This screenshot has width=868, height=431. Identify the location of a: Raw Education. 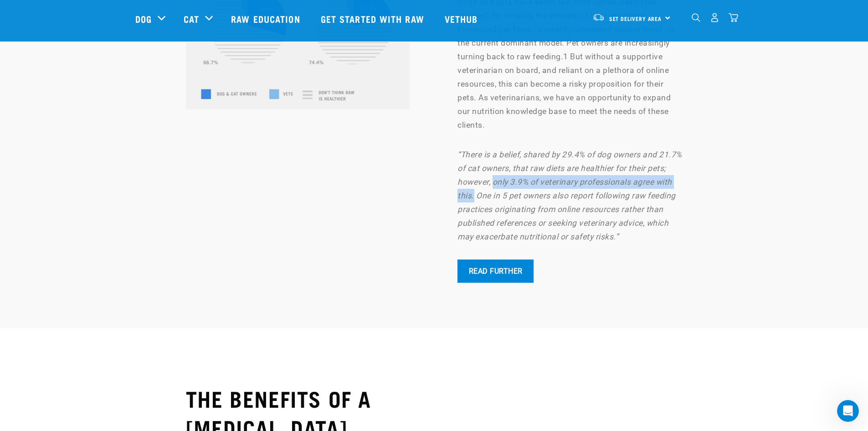
(267, 18).